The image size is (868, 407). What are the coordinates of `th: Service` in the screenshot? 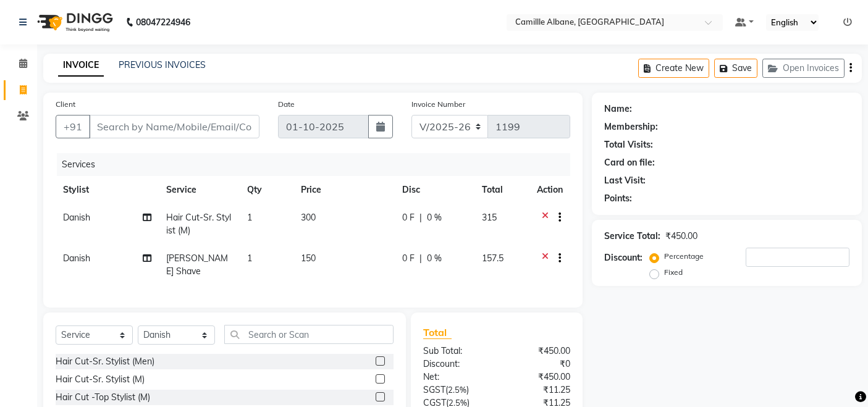 It's located at (199, 190).